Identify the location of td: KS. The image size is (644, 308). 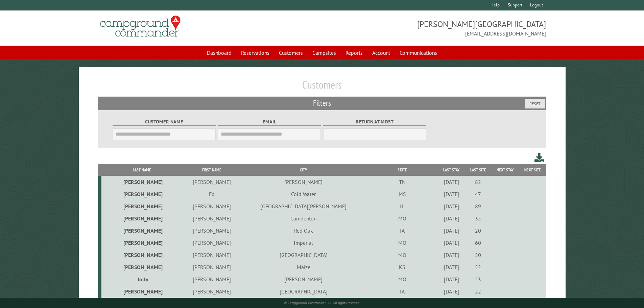
(402, 267).